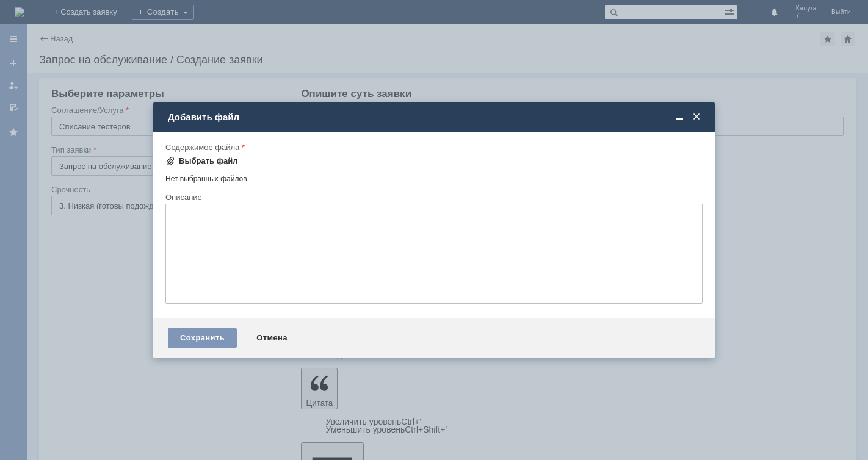 The width and height of the screenshot is (868, 460). Describe the element at coordinates (208, 161) in the screenshot. I see `div: Выбрать файл` at that location.